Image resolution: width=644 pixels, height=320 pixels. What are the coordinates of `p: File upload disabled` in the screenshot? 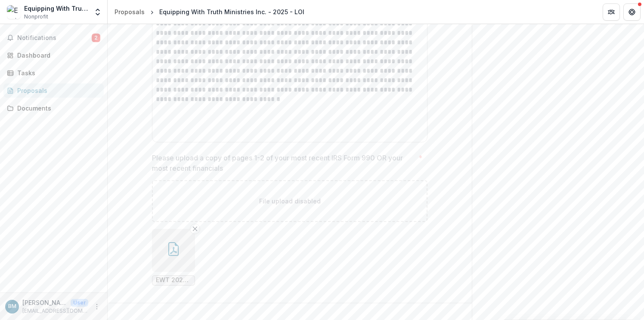 It's located at (290, 201).